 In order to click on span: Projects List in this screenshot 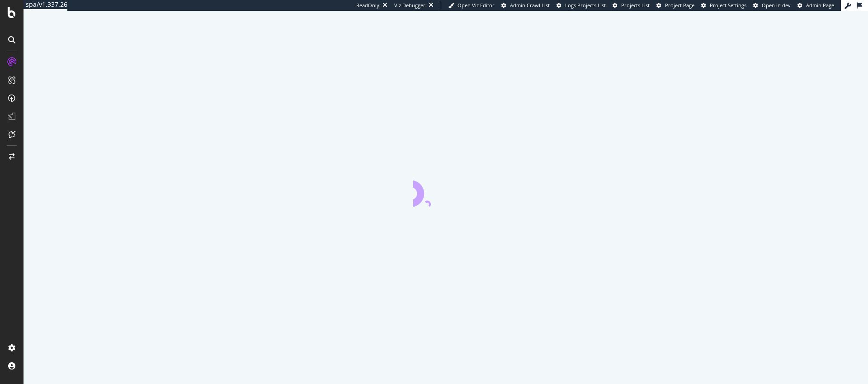, I will do `click(635, 5)`.